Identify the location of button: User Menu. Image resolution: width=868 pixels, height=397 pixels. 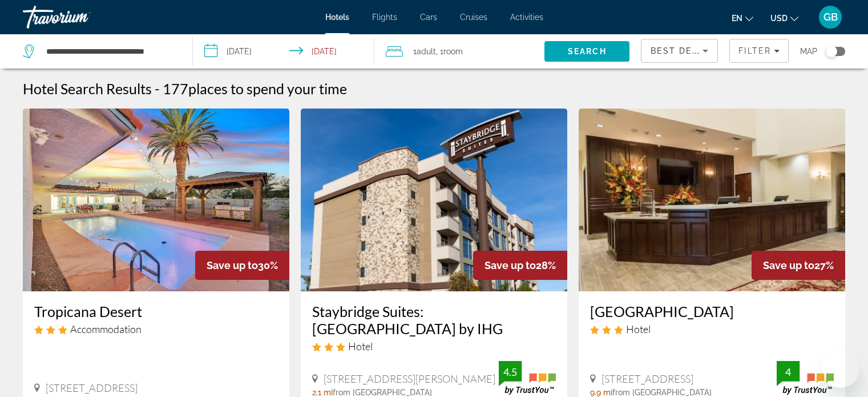
(830, 17).